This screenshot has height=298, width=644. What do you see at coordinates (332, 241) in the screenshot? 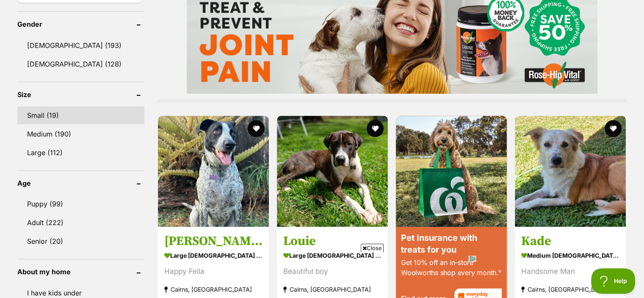
I see `h3: Louie` at bounding box center [332, 241].